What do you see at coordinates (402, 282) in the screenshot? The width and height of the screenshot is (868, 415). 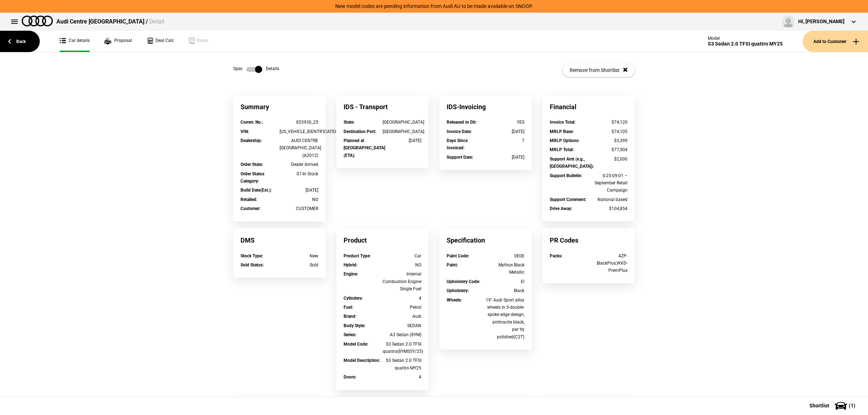 I see `div: Internal Combustion Engine Single Fuel` at bounding box center [402, 282].